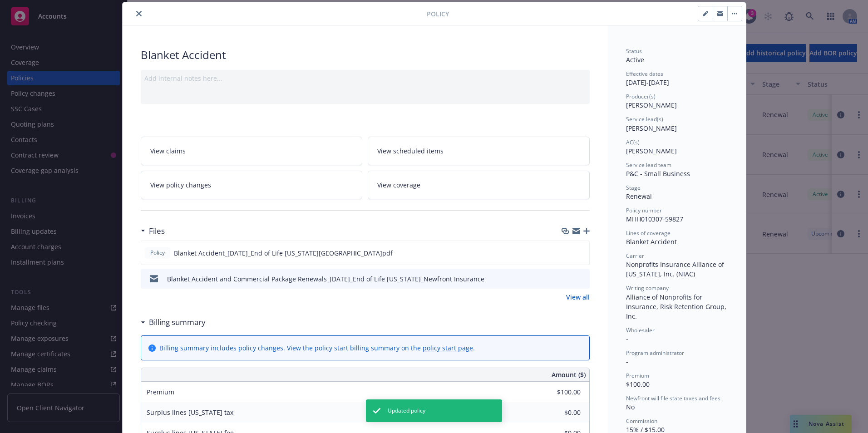 The height and width of the screenshot is (433, 868). Describe the element at coordinates (139, 14) in the screenshot. I see `button: close` at that location.